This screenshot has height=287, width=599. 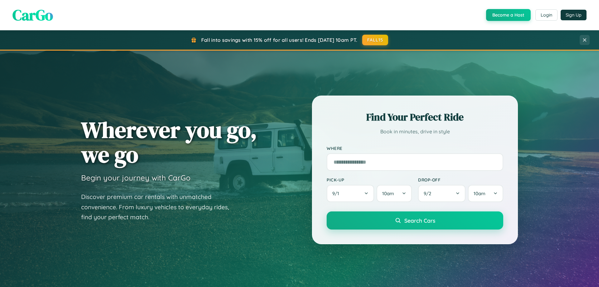 What do you see at coordinates (33, 15) in the screenshot?
I see `span: CarGo` at bounding box center [33, 15].